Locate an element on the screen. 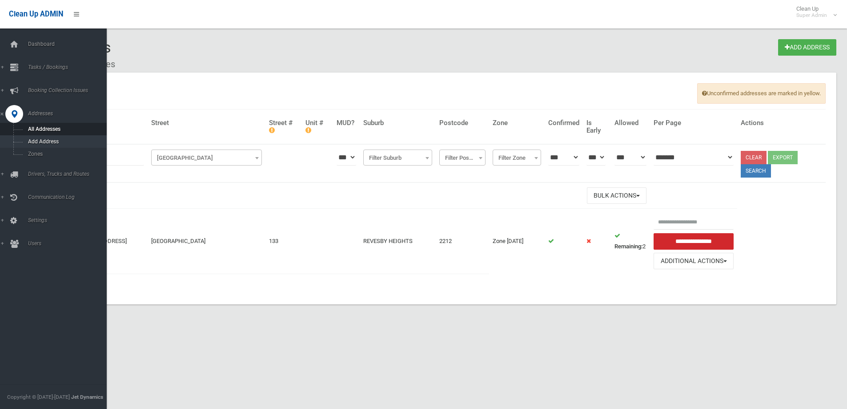 Image resolution: width=847 pixels, height=409 pixels. strong: Remaining: is located at coordinates (628, 246).